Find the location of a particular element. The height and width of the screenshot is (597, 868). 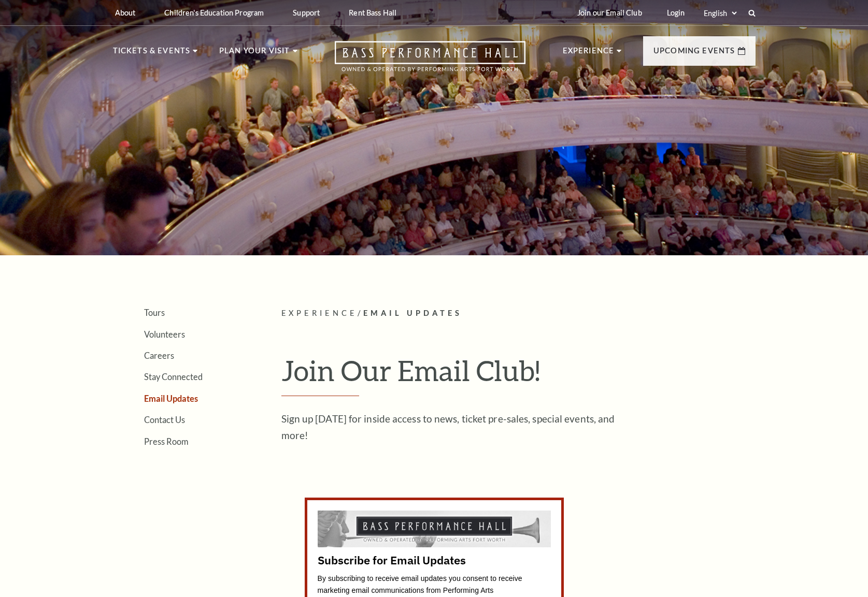

a: Email Updates is located at coordinates (171, 398).